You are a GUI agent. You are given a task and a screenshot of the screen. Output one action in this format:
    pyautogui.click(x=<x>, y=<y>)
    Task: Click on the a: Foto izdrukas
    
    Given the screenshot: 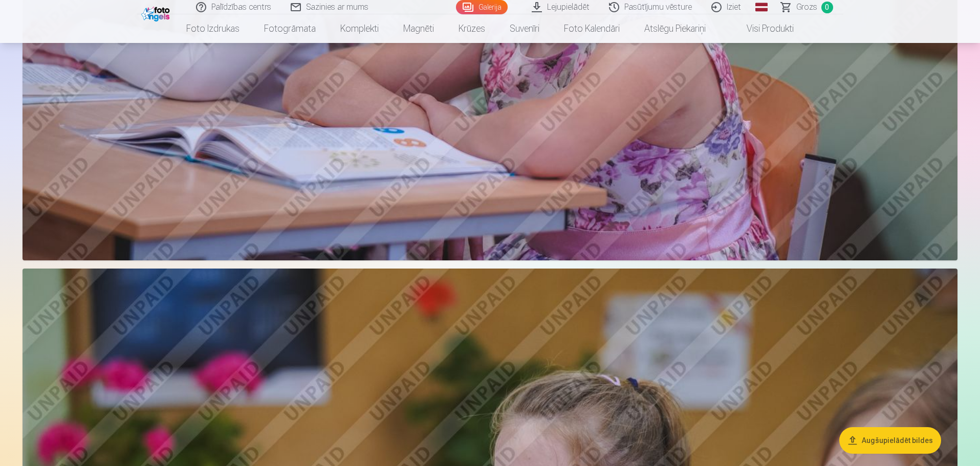 What is the action you would take?
    pyautogui.click(x=213, y=29)
    